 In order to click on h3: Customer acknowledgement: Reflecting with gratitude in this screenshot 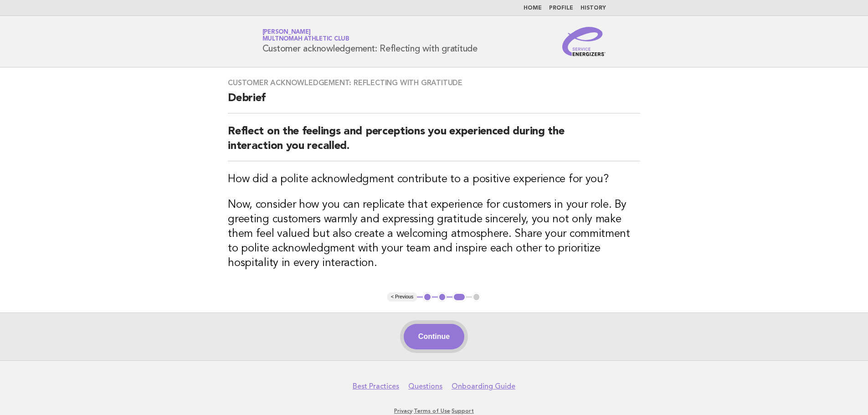, I will do `click(434, 83)`.